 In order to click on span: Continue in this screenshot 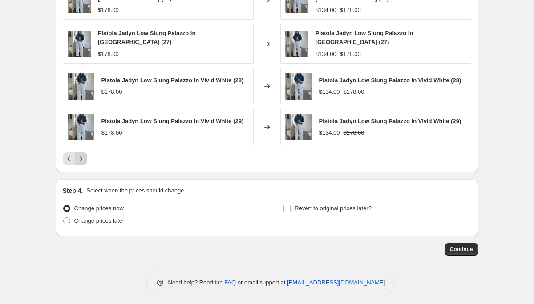, I will do `click(461, 250)`.